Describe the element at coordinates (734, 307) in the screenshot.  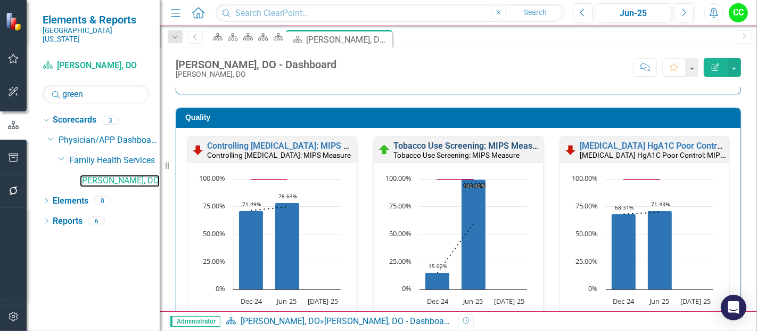
I see `div: Open Intercom Messenger` at that location.